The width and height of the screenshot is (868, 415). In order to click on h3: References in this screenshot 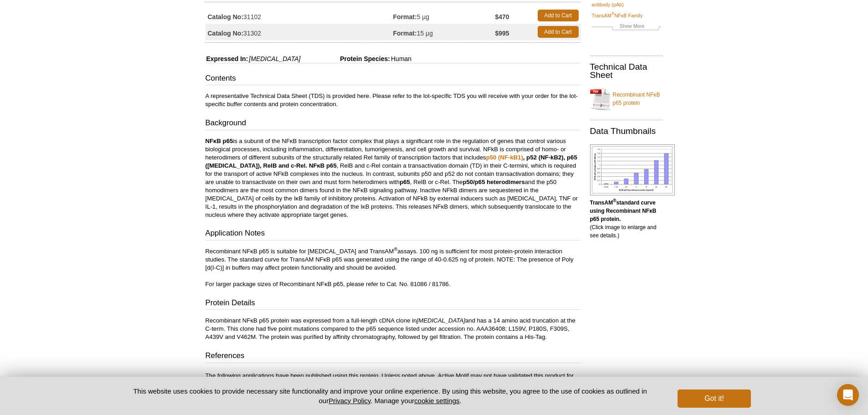, I will do `click(393, 356)`.